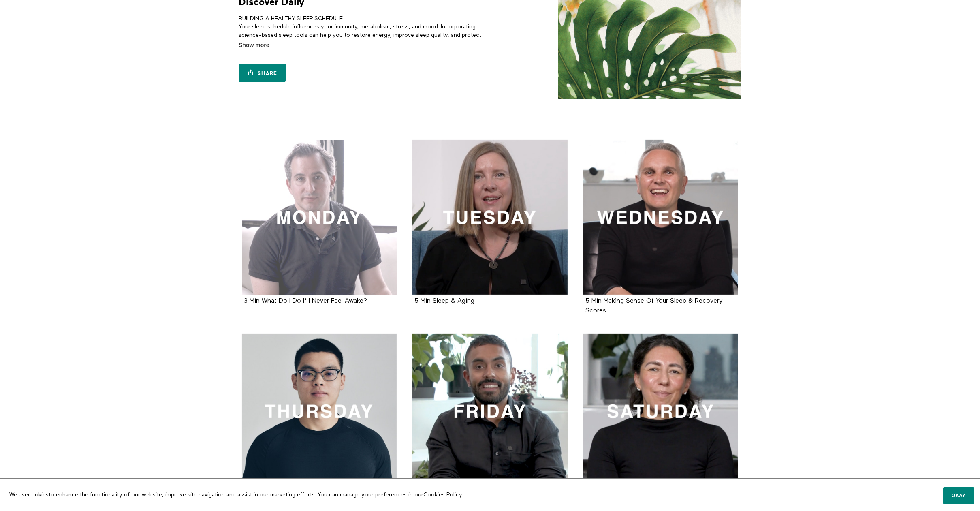 This screenshot has width=980, height=511. I want to click on strong: 5 Min Sleep & Aging, so click(445, 301).